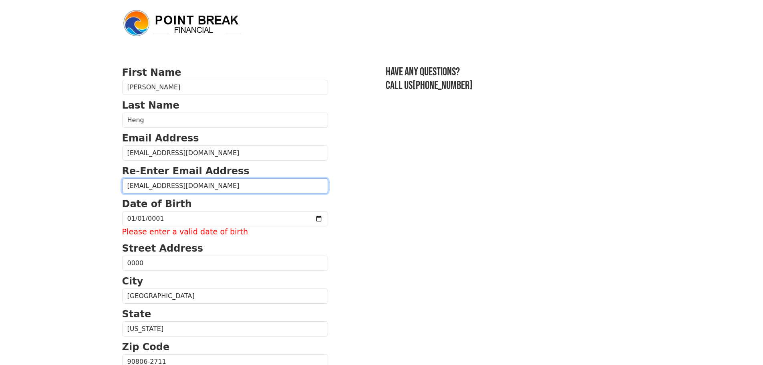 The image size is (763, 365). I want to click on strong: Last Name, so click(151, 105).